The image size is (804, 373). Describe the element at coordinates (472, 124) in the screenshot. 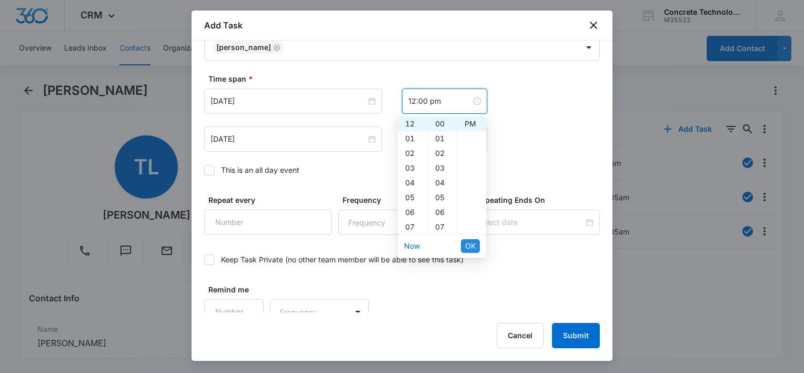

I see `div: PM` at that location.